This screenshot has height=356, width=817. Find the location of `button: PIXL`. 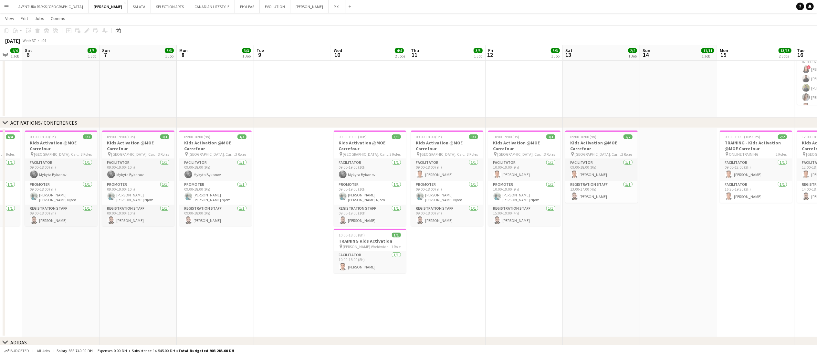

button: PIXL is located at coordinates (337, 6).